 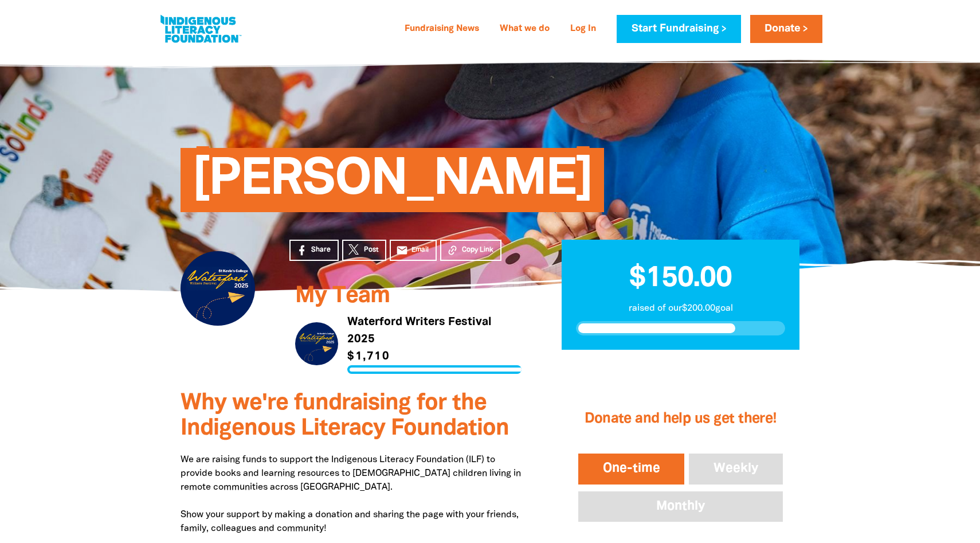 What do you see at coordinates (524, 29) in the screenshot?
I see `a: What we do` at bounding box center [524, 29].